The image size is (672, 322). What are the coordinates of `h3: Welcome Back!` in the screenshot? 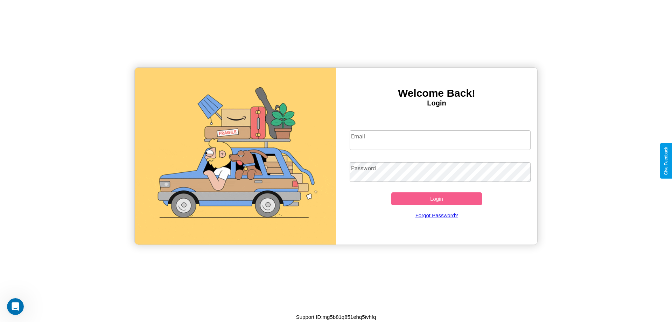 It's located at (436, 93).